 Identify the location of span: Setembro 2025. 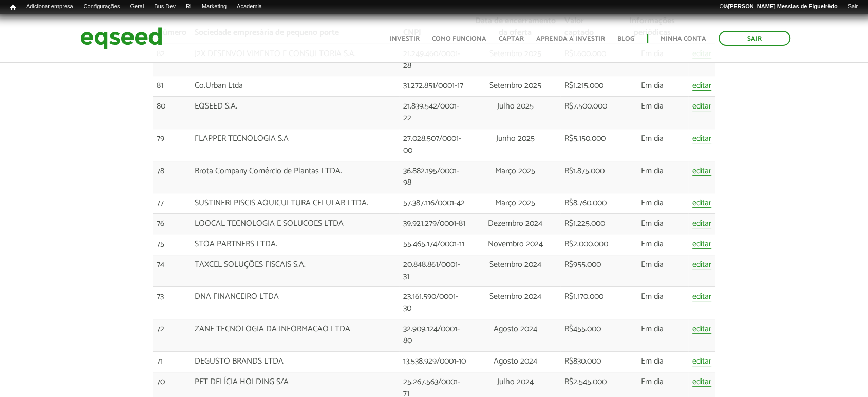
(515, 85).